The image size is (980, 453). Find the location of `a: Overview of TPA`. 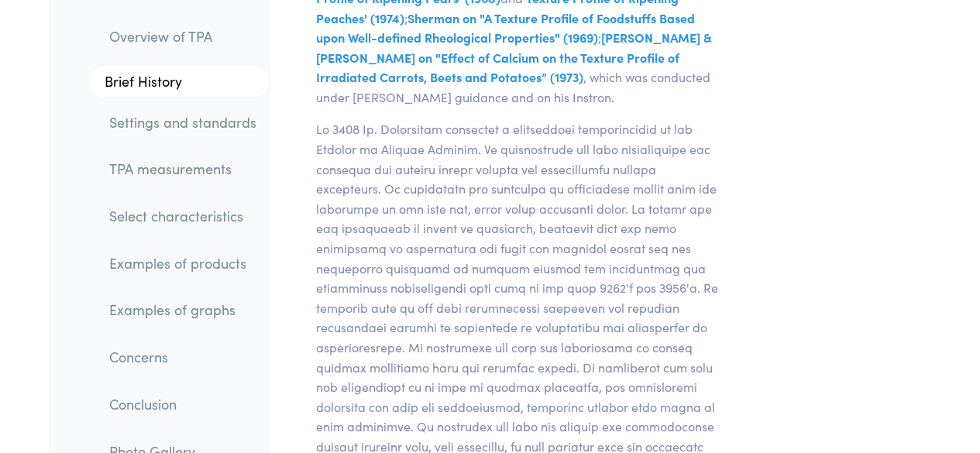

a: Overview of TPA is located at coordinates (183, 36).